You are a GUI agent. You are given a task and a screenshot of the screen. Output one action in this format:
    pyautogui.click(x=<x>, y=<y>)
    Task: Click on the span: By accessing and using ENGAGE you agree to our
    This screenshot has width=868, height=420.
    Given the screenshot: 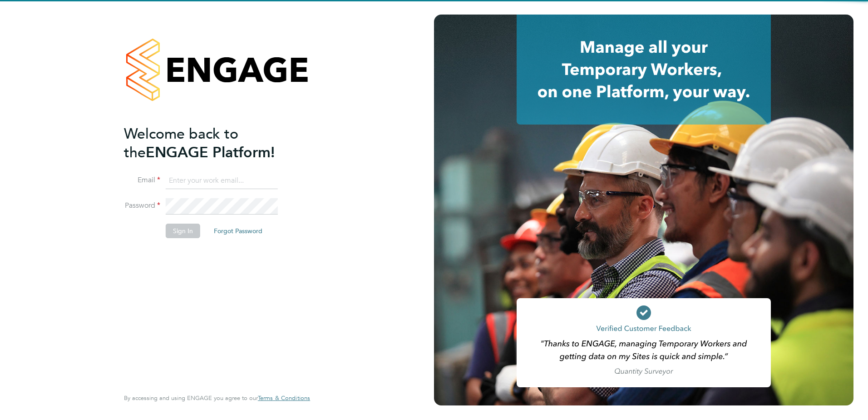 What is the action you would take?
    pyautogui.click(x=217, y=397)
    